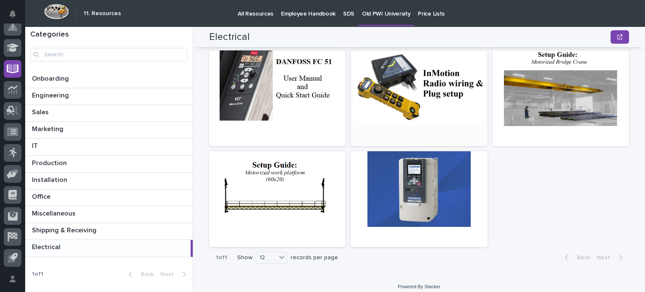 This screenshot has height=292, width=645. What do you see at coordinates (109, 130) in the screenshot?
I see `a: MarketingMarketing` at bounding box center [109, 130].